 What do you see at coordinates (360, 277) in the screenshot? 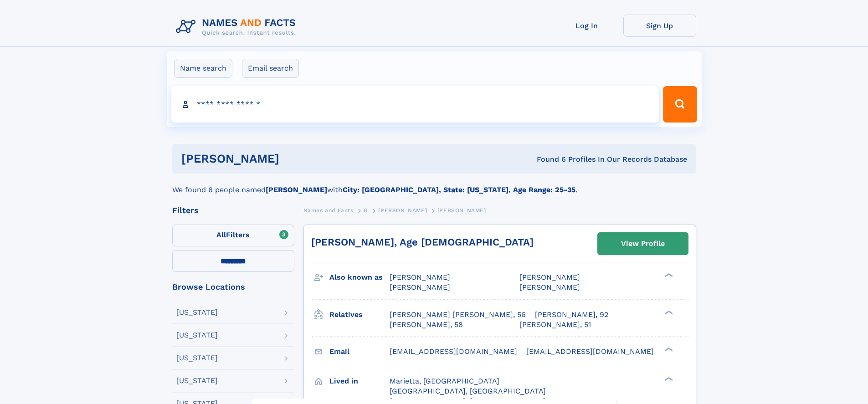
I see `h3: Also known as` at bounding box center [360, 277].